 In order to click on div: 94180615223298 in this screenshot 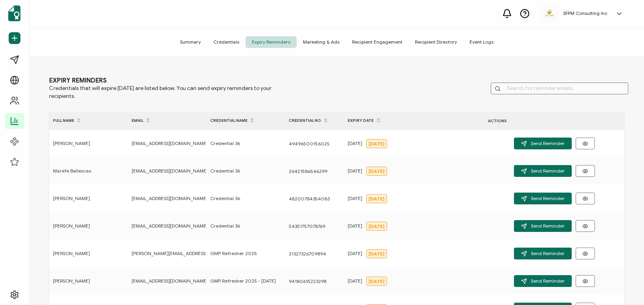, I will do `click(314, 281)`.